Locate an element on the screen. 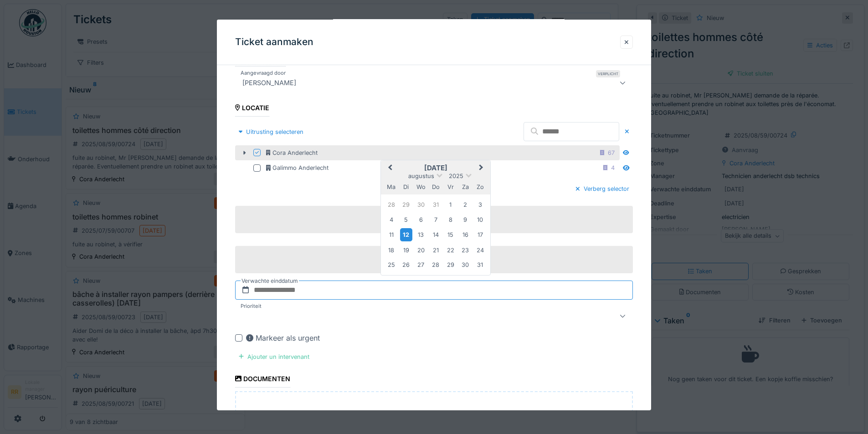  h3: Ticket aanmaken is located at coordinates (274, 42).